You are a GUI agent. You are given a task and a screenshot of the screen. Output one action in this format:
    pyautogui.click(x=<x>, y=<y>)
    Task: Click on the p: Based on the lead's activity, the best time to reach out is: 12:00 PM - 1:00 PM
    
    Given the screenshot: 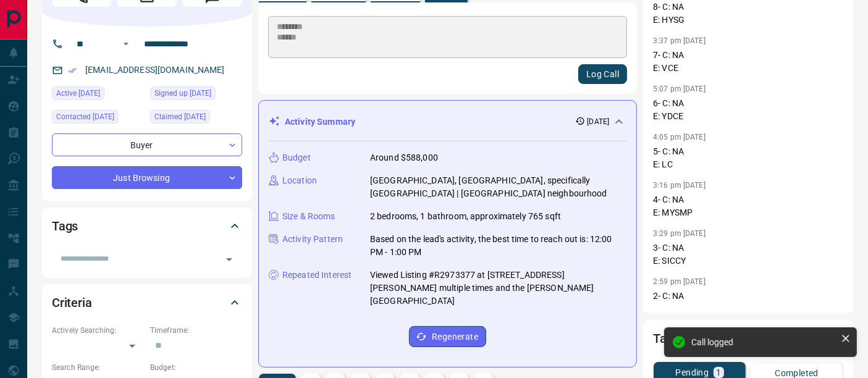 What is the action you would take?
    pyautogui.click(x=498, y=246)
    